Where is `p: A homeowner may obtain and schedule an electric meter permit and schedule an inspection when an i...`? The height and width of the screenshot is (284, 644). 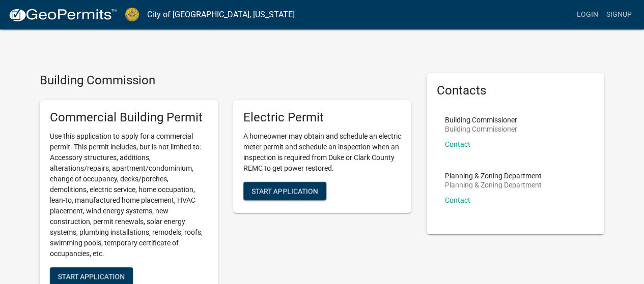
p: A homeowner may obtain and schedule an electric meter permit and schedule an inspection when an i... is located at coordinates (322, 152).